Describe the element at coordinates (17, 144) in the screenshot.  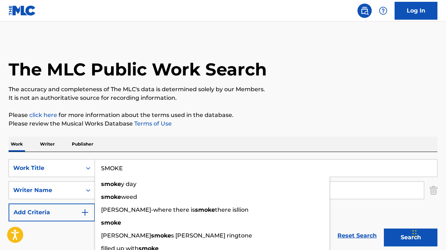
I see `p: Work` at that location.